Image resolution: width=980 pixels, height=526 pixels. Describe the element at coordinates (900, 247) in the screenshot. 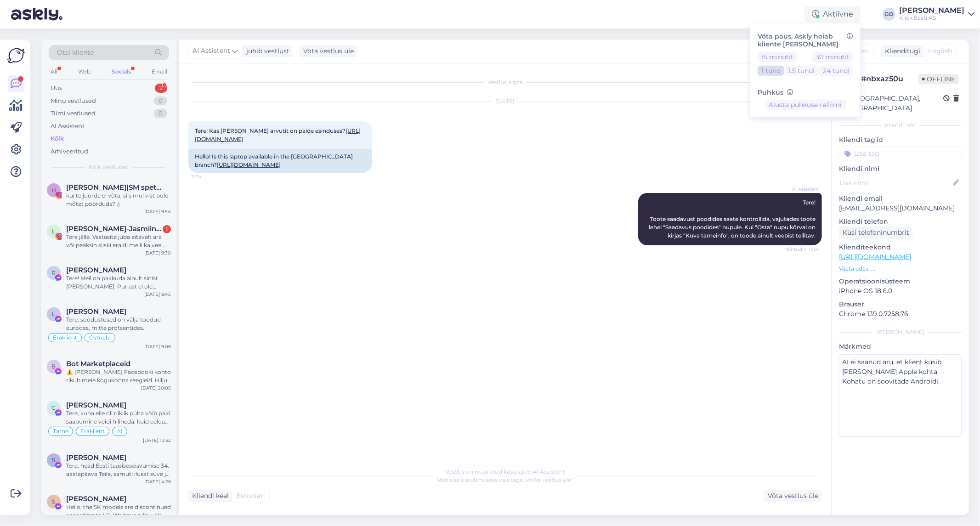

I see `p: Klienditeekond` at that location.